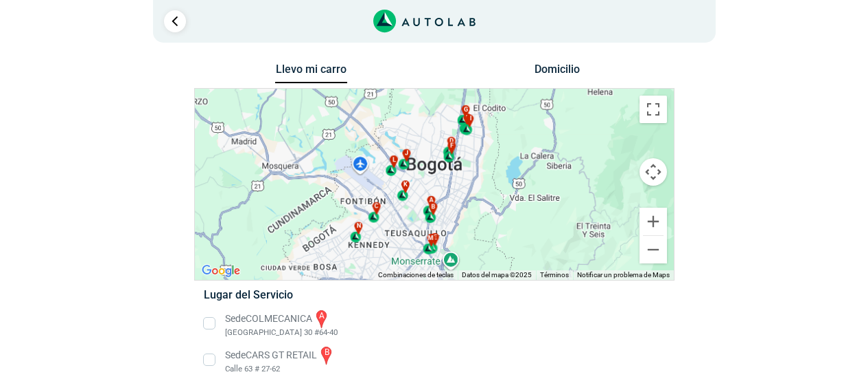 The image size is (868, 379). What do you see at coordinates (451, 141) in the screenshot?
I see `span: d` at bounding box center [451, 141].